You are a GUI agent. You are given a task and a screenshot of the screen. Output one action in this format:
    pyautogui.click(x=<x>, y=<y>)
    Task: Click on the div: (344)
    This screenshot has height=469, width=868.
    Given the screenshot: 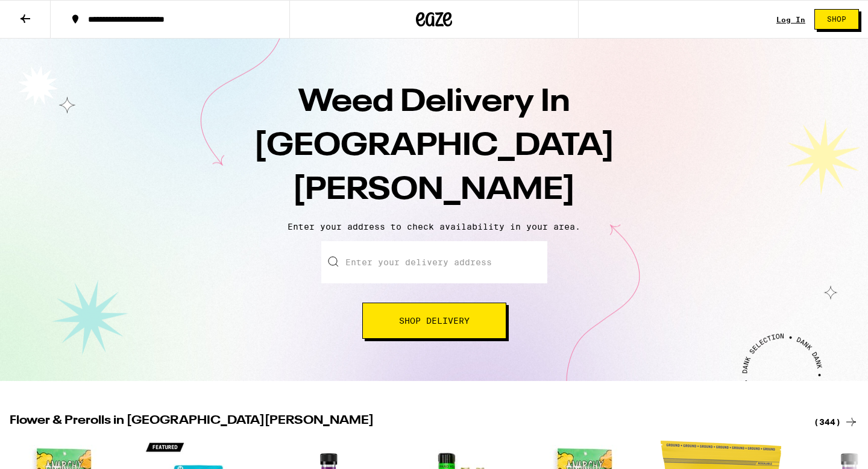 What is the action you would take?
    pyautogui.click(x=836, y=422)
    